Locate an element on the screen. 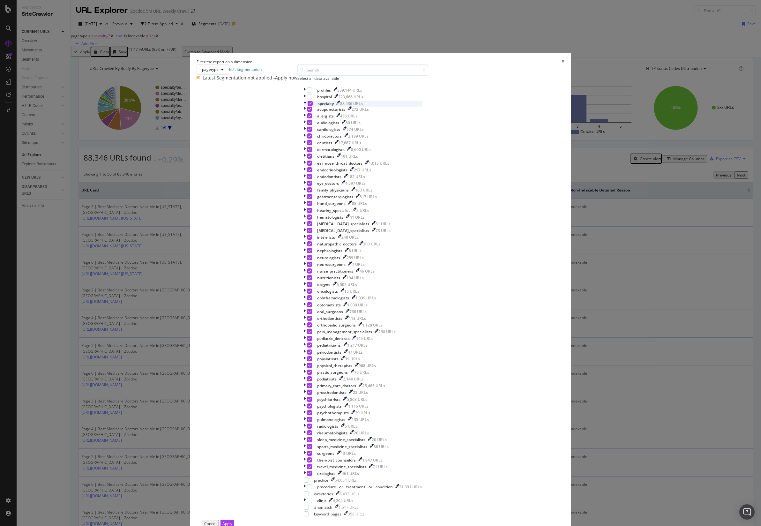 The image size is (761, 526). div: 180 URLs is located at coordinates (364, 190).